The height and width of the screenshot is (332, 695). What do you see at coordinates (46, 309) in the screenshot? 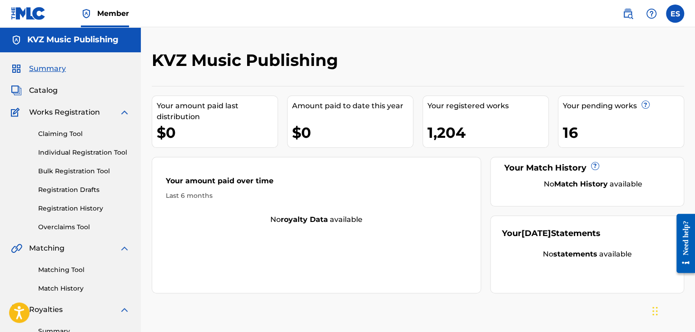
I see `span: Royalties` at bounding box center [46, 309].